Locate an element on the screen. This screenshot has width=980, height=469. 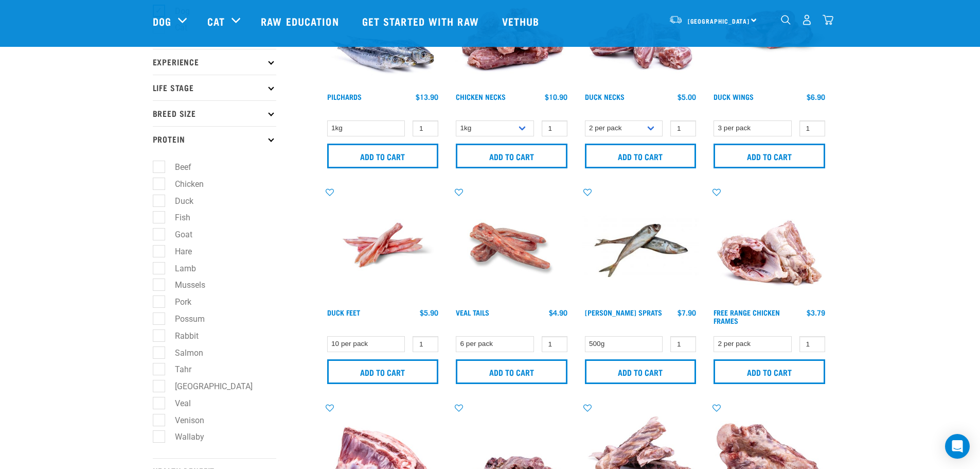
label: Pork is located at coordinates (177, 302).